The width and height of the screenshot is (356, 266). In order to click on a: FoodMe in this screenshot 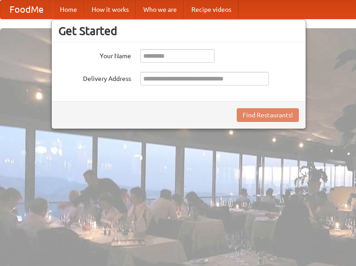, I will do `click(26, 10)`.